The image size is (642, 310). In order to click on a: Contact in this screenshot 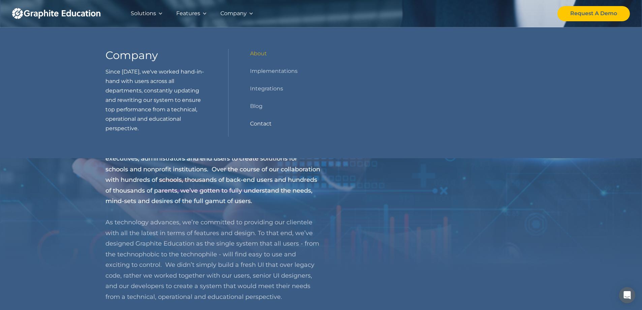, I will do `click(261, 124)`.